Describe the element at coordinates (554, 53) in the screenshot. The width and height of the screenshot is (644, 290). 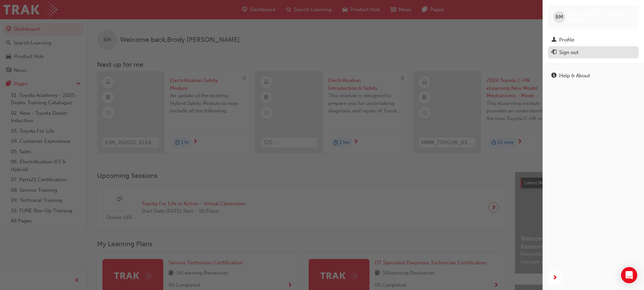
I see `span: exit-icon` at that location.